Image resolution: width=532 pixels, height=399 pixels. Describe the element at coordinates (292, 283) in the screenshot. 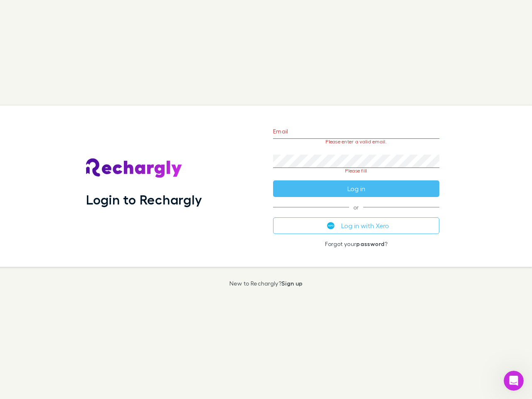

I see `a: Sign up` at that location.